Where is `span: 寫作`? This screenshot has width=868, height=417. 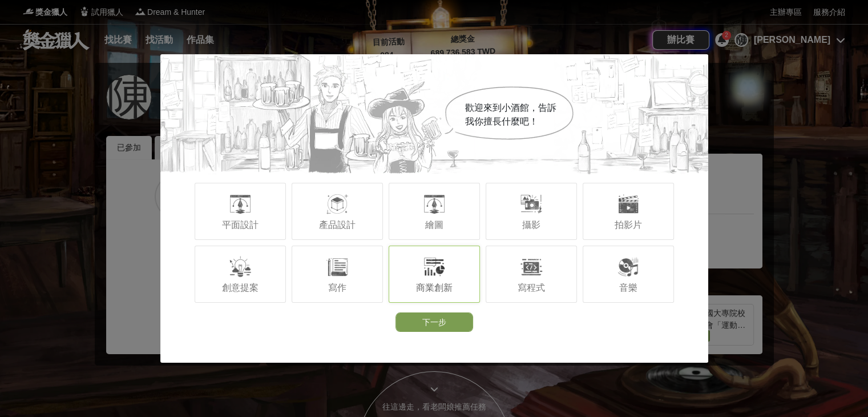 span: 寫作 is located at coordinates (337, 288).